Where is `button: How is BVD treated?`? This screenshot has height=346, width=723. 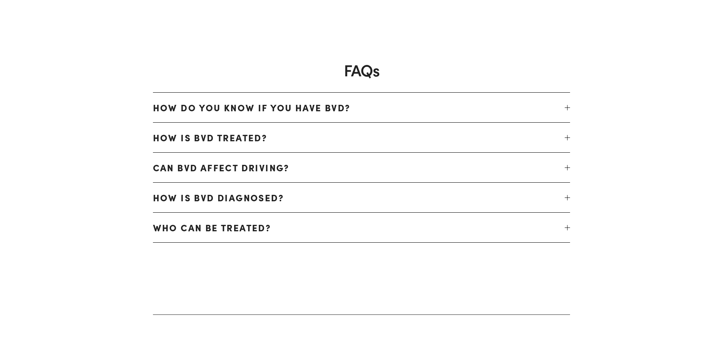 button: How is BVD treated? is located at coordinates (362, 137).